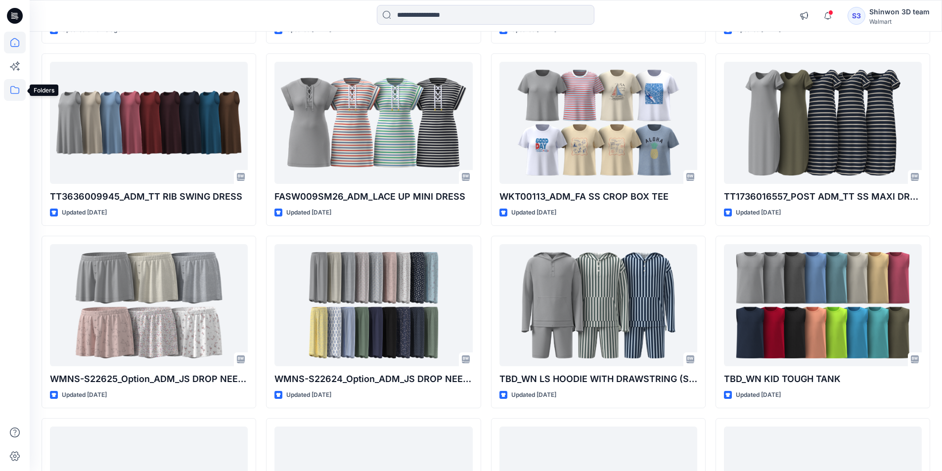 The width and height of the screenshot is (942, 471). I want to click on a: WMNS-S22625_Option_ADM_JS DROP NEEDLE Shorts, so click(149, 305).